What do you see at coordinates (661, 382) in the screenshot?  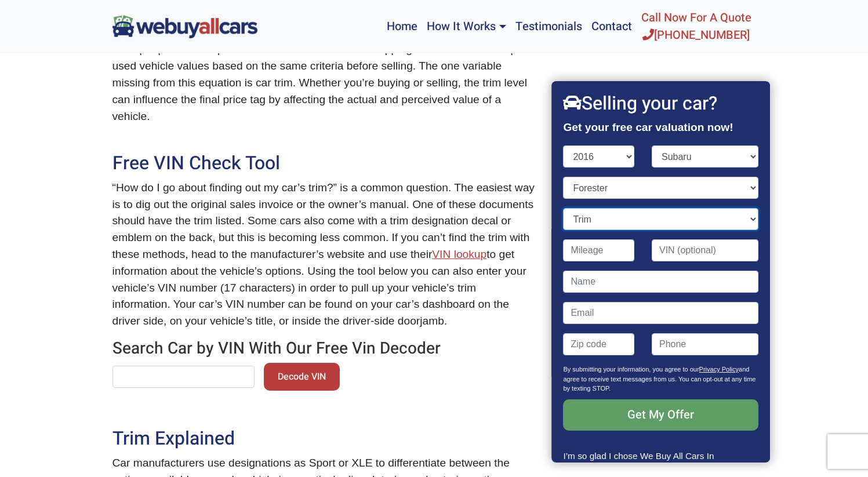 I see `p: By submitting your information, you agree to our and agree to receive text messages from us. You ...` at bounding box center [661, 382].